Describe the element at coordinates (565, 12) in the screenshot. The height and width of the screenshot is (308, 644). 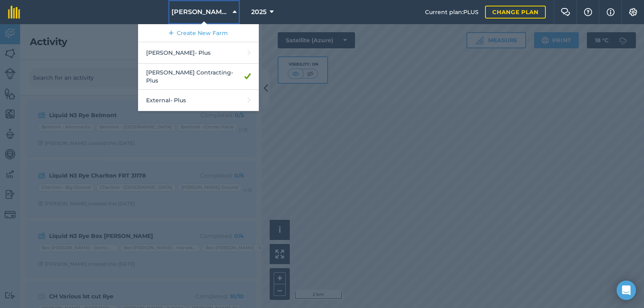
I see `img: Two speech bubbles overlapping with the left bubble in the forefront` at that location.